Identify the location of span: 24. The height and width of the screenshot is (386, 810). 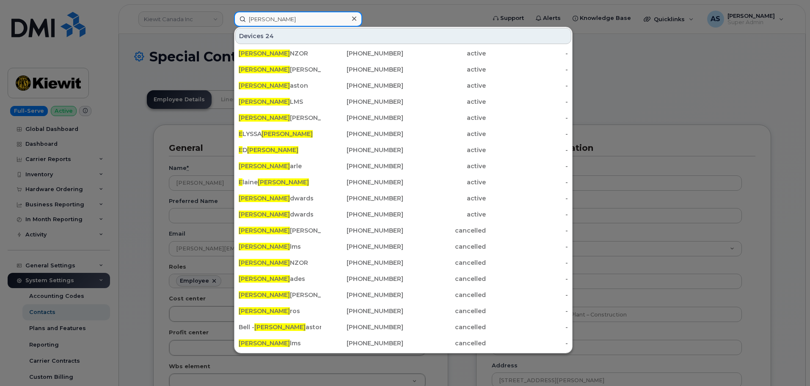
(270, 36).